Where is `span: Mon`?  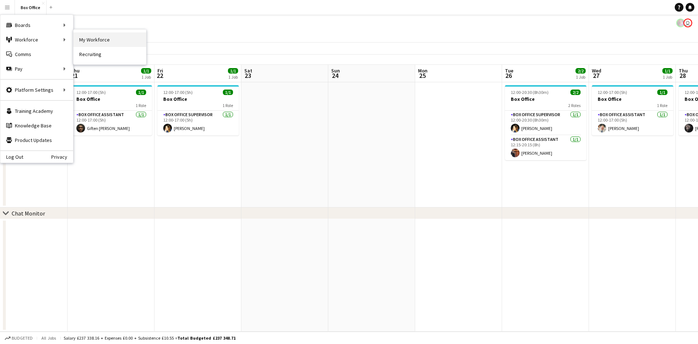
span: Mon is located at coordinates (423, 71).